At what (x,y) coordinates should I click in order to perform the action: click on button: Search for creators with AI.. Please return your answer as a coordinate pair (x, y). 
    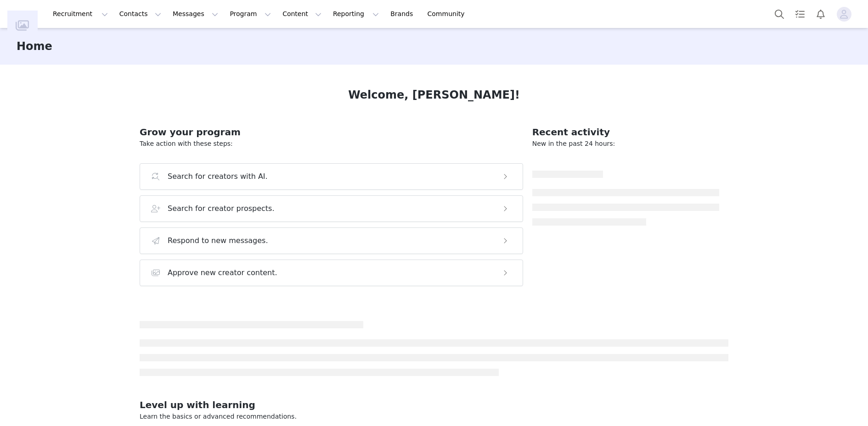
    Looking at the image, I should click on (331, 176).